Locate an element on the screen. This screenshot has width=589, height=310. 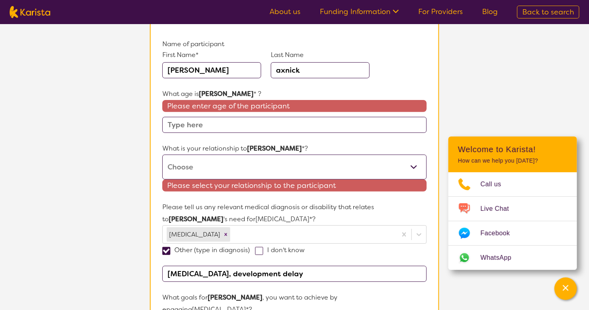
label: Other (type in diagnosis) is located at coordinates (208, 250).